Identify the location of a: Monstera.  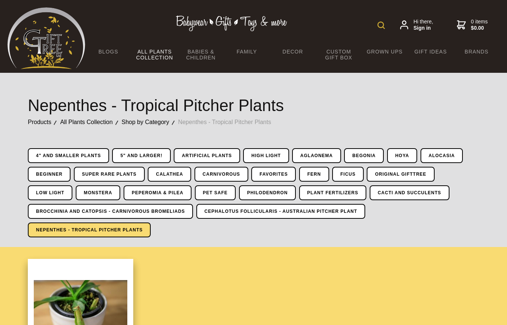
(98, 193).